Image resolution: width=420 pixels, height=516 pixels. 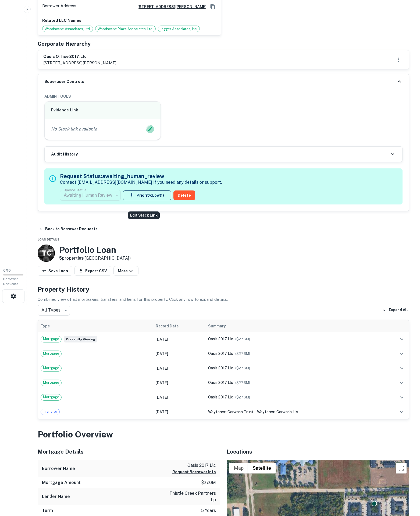 What do you see at coordinates (64, 154) in the screenshot?
I see `h6: Audit History` at bounding box center [64, 154].